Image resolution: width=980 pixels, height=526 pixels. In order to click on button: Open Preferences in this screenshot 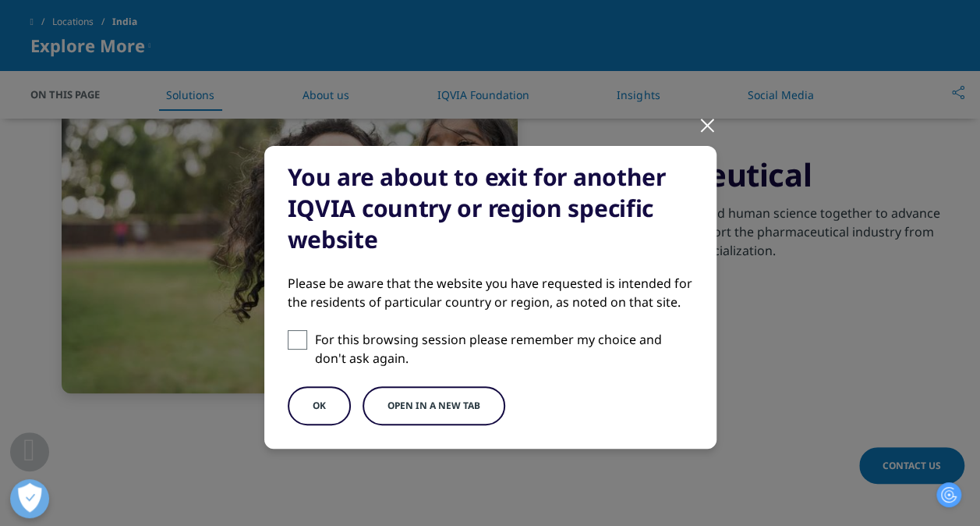, I will do `click(30, 499)`.